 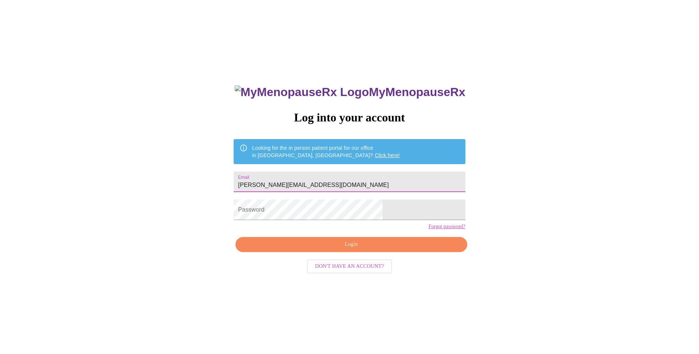 What do you see at coordinates (302, 92) in the screenshot?
I see `img: MyMenopauseRx Logo` at bounding box center [302, 92].